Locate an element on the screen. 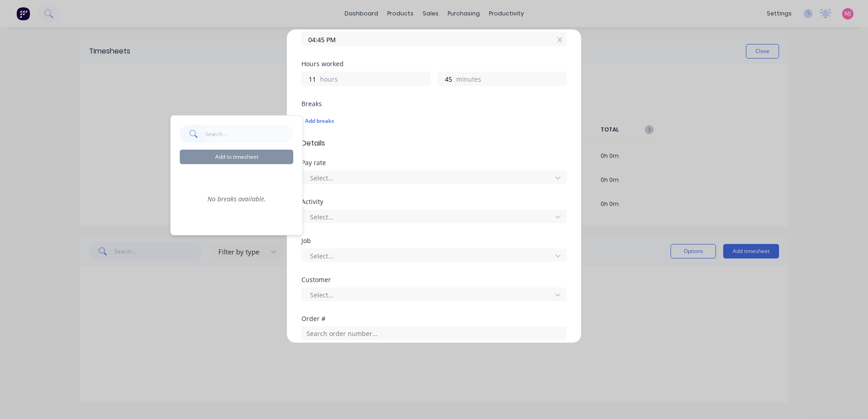 The image size is (868, 419). div: Activity is located at coordinates (434, 202).